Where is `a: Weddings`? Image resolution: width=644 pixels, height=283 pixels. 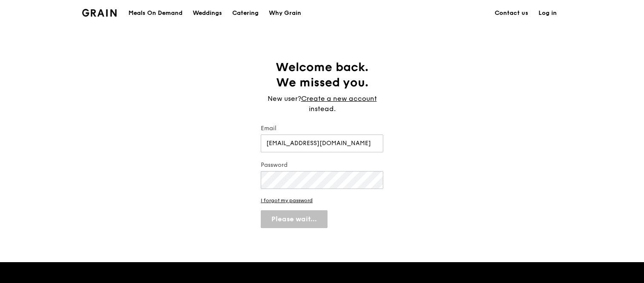
a: Weddings is located at coordinates (207, 13).